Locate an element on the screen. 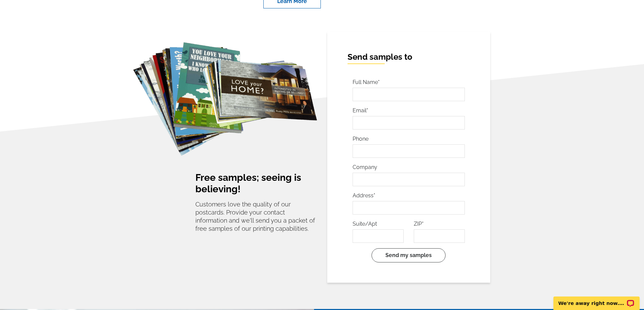 This screenshot has height=310, width=644. p: We're away right now. Please check back later! is located at coordinates (43, 15).